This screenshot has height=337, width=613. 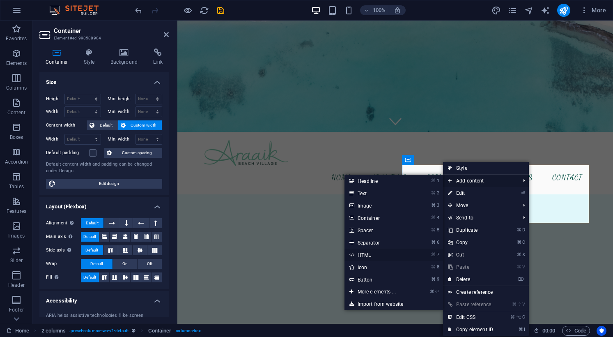 I want to click on label: Min. height, so click(x=122, y=99).